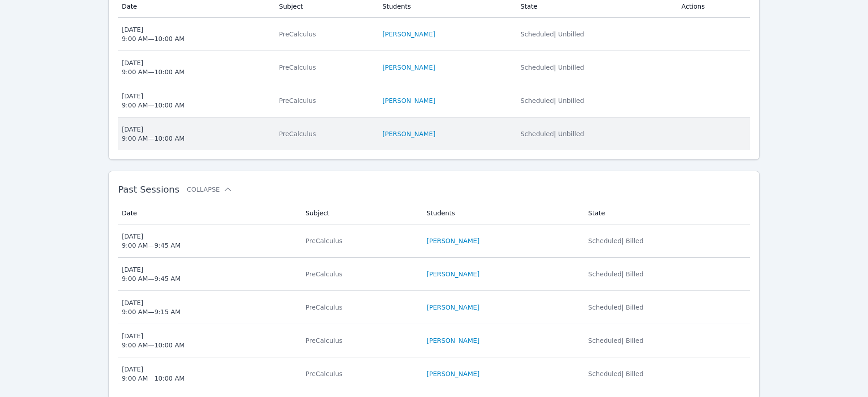 The image size is (868, 397). I want to click on button: Collapse, so click(210, 190).